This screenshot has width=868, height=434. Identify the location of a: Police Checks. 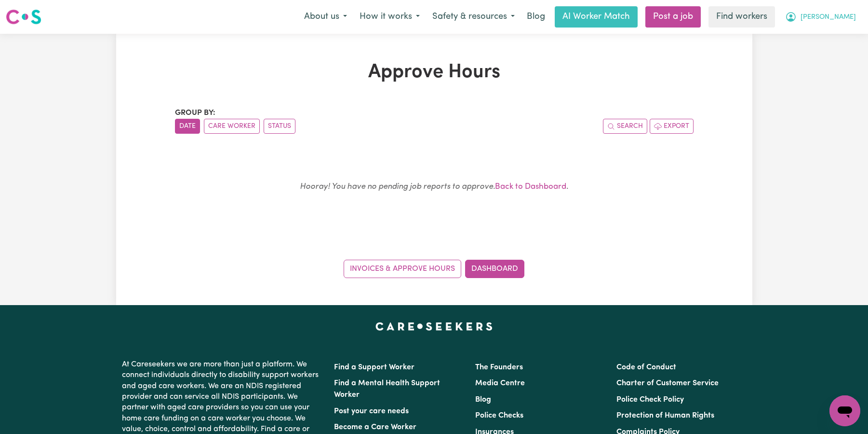
(500, 416).